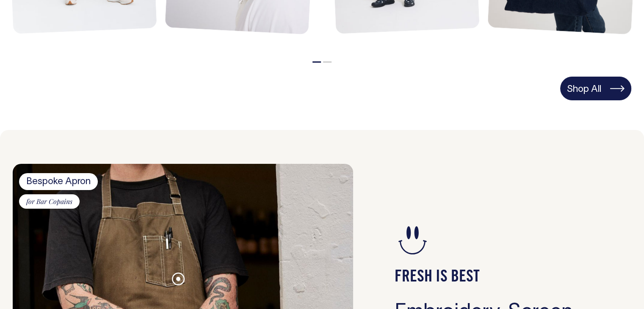 The width and height of the screenshot is (644, 309). What do you see at coordinates (327, 62) in the screenshot?
I see `button: 2 of 2` at bounding box center [327, 62].